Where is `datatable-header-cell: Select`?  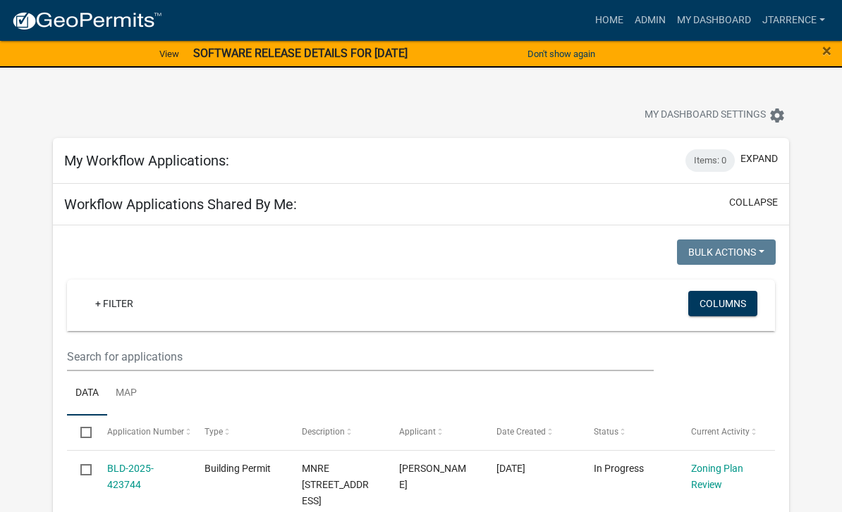 datatable-header-cell: Select is located at coordinates (80, 433).